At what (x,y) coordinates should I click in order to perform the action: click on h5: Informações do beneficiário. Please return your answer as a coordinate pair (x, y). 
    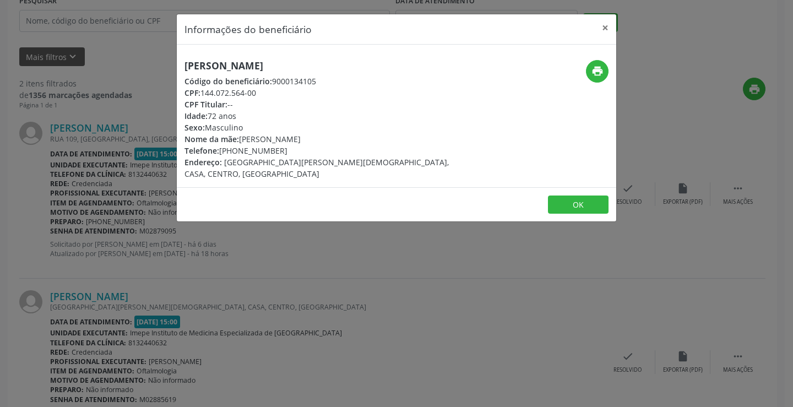
    Looking at the image, I should click on (248, 29).